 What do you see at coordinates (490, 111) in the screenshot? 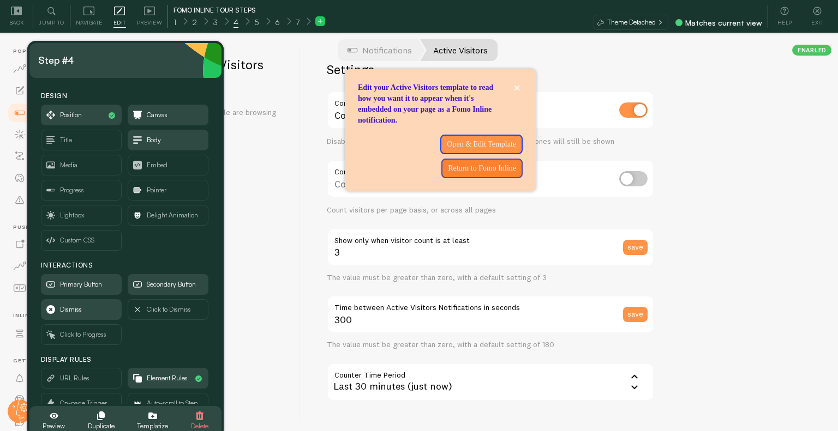
I see `div: Connection enabled` at bounding box center [490, 111].